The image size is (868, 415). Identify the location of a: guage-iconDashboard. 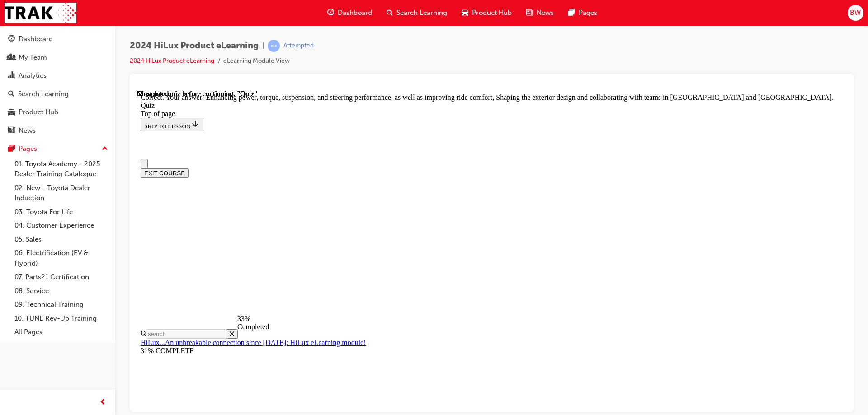
(349, 12).